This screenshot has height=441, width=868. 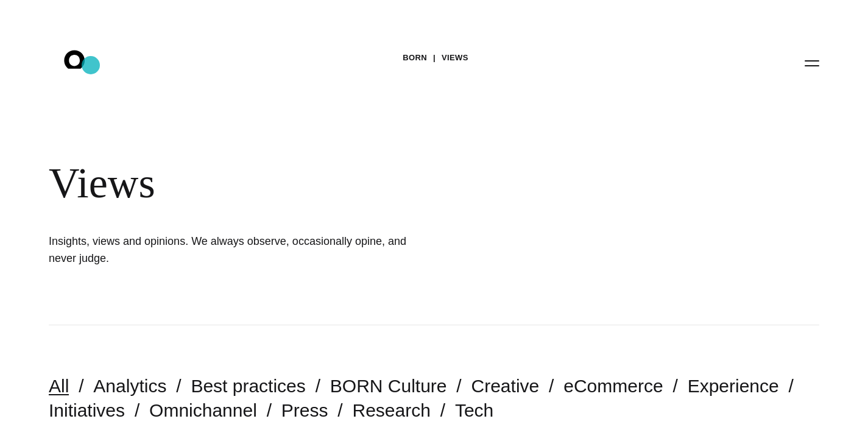 I want to click on a: Research, so click(x=392, y=410).